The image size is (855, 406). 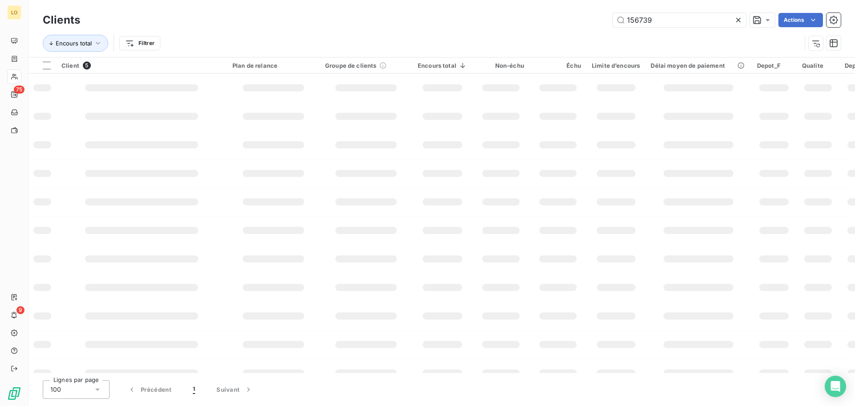 I want to click on button: Précédent, so click(x=149, y=389).